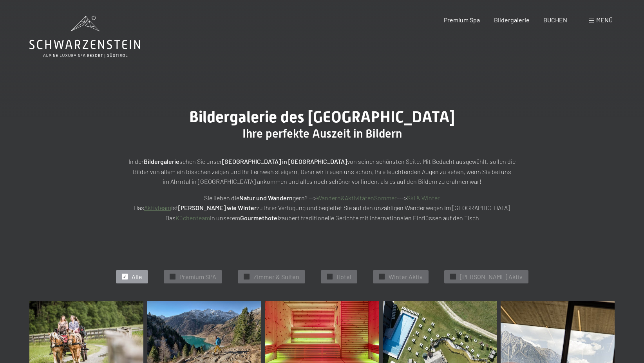 Image resolution: width=644 pixels, height=363 pixels. I want to click on span: Winter Aktiv, so click(406, 277).